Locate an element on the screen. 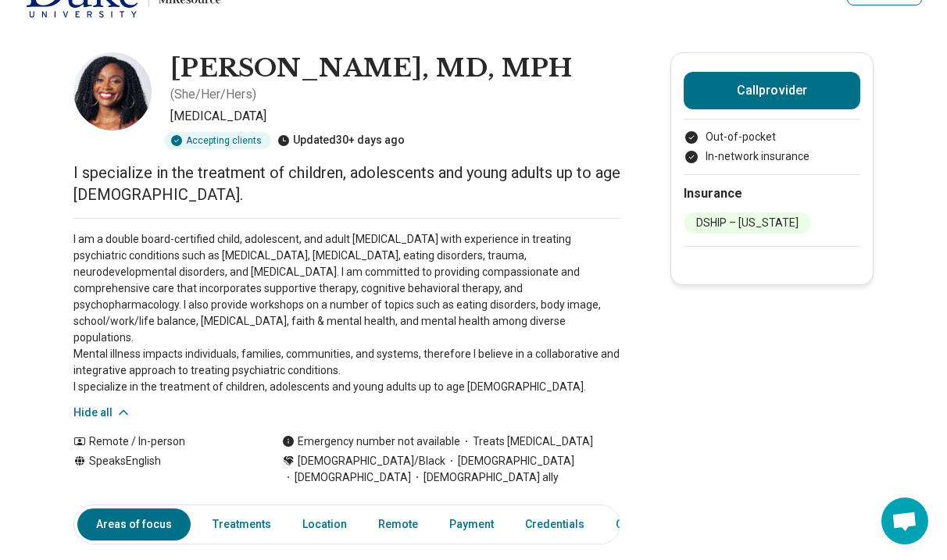 The image size is (947, 560). a: Payment is located at coordinates (471, 523).